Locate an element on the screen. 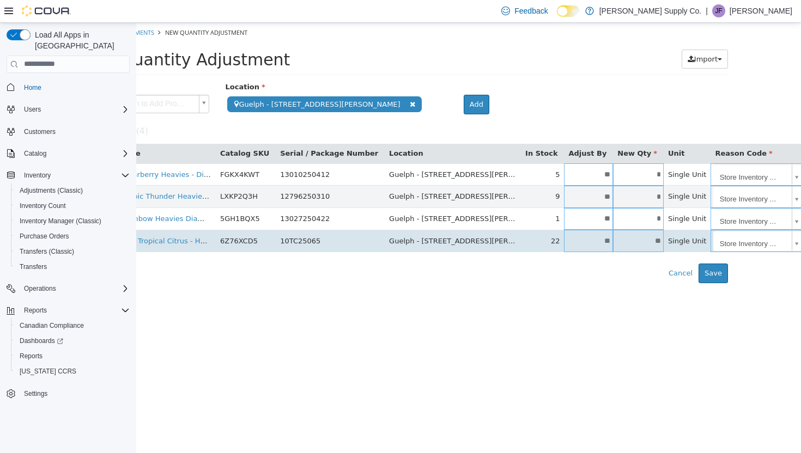 Image resolution: width=801 pixels, height=453 pixels. td: 9 is located at coordinates (406, 174).